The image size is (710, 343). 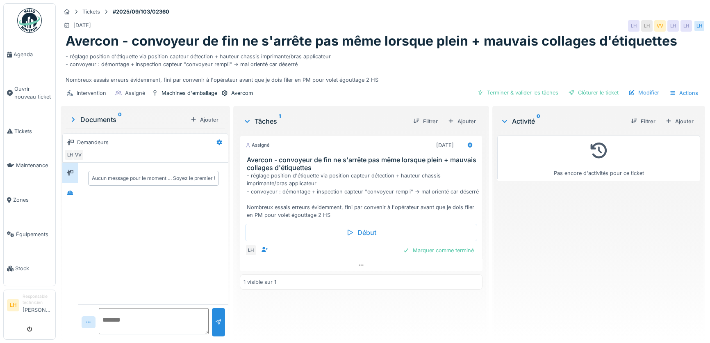 What do you see at coordinates (30, 21) in the screenshot?
I see `img: Badge_color-CXgf-gQk.svg` at bounding box center [30, 21].